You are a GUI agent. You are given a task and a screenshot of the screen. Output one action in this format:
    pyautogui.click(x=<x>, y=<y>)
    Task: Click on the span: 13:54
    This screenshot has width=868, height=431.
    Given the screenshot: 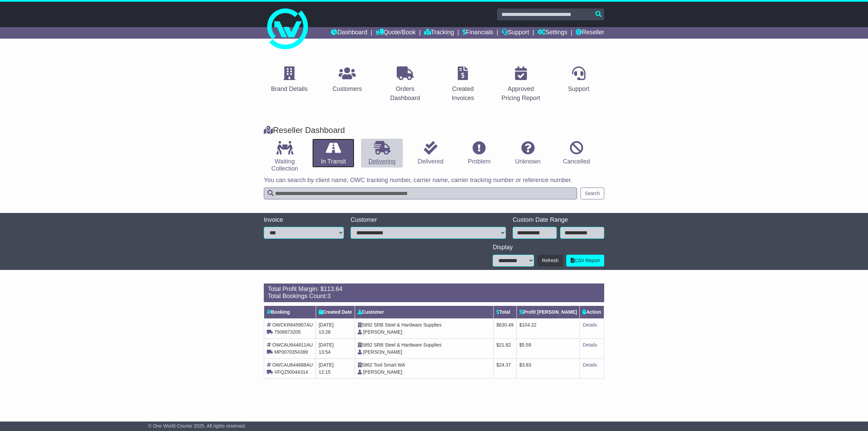 What is the action you would take?
    pyautogui.click(x=324, y=352)
    